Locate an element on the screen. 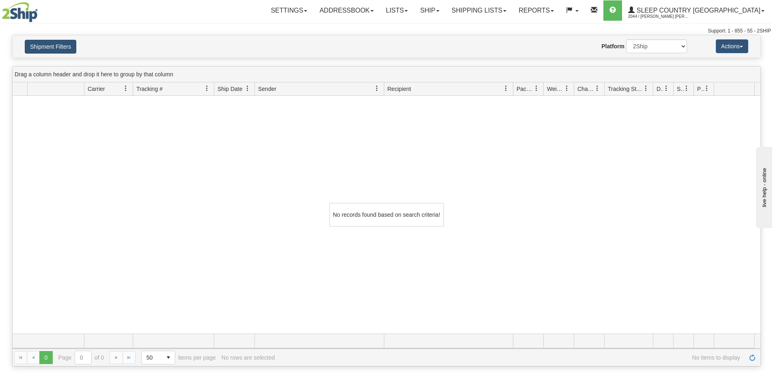 The height and width of the screenshot is (373, 773). span: Ship Date is located at coordinates (230, 89).